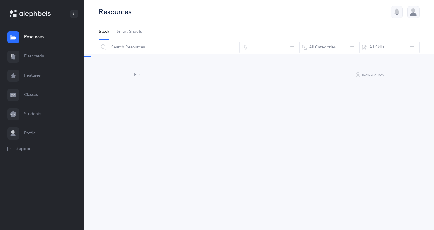  Describe the element at coordinates (370, 75) in the screenshot. I see `button: Remediation` at that location.